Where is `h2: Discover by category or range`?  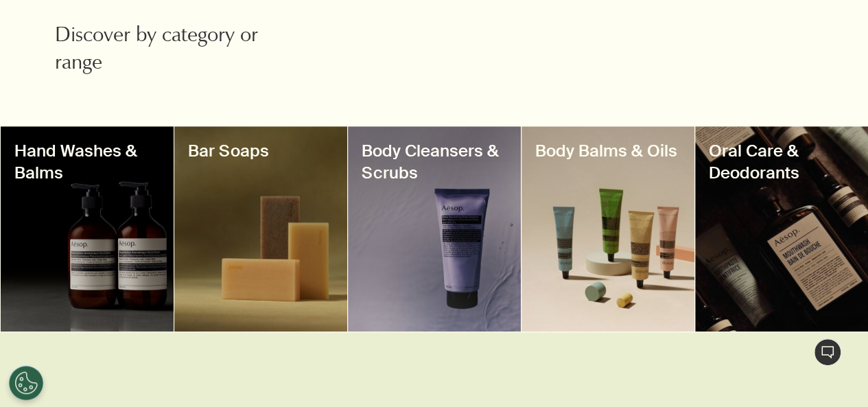 h2: Discover by category or range is located at coordinates (181, 51).